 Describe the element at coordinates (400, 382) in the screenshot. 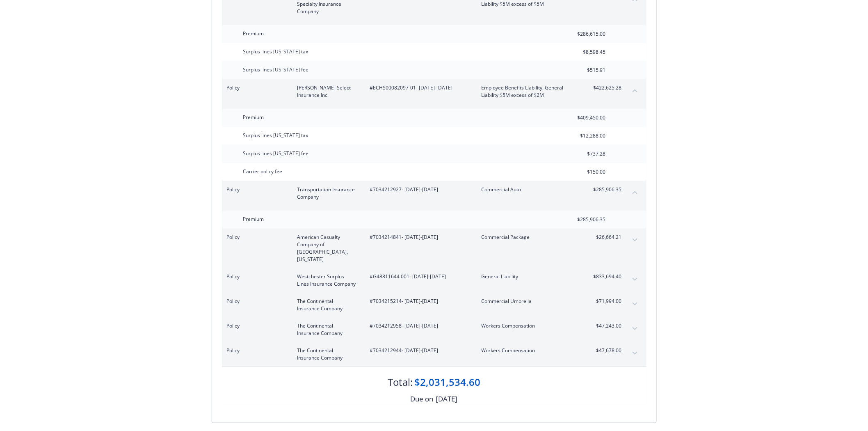

I see `div: Total:` at that location.